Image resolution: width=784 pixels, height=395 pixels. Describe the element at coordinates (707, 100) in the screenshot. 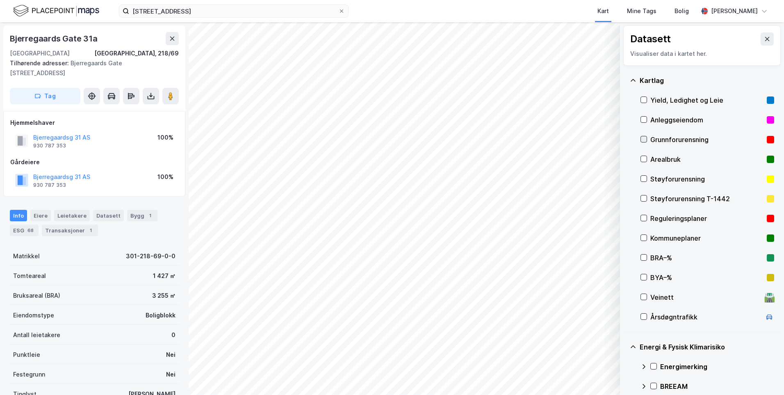

I see `div: Yield, Ledighet og Leie` at that location.